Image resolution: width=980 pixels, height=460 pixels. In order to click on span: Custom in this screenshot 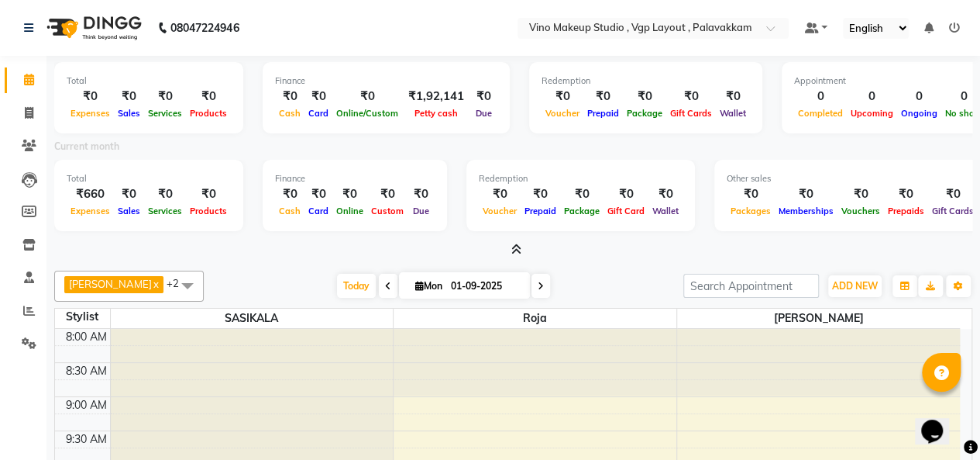, I will do `click(387, 211)`.